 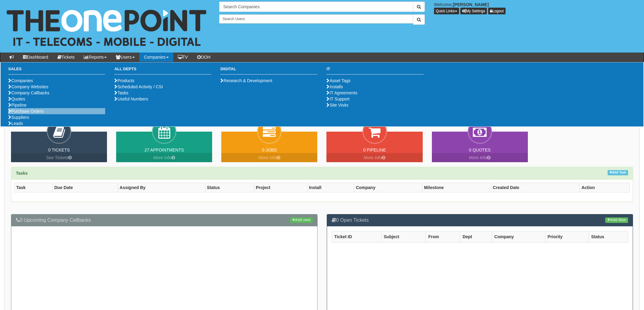 What do you see at coordinates (567, 237) in the screenshot?
I see `th: Priority` at bounding box center [567, 237].